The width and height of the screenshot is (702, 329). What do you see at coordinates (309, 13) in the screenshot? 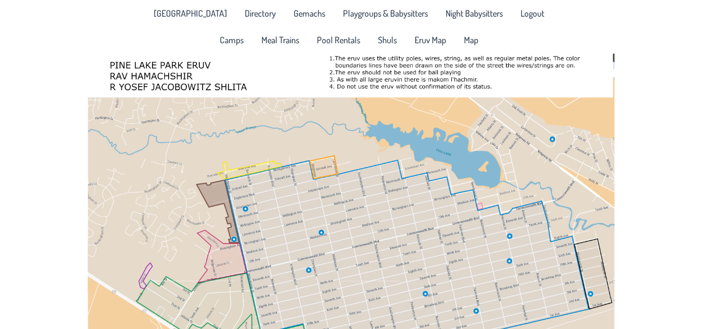
I see `span: Gemachs` at bounding box center [309, 13].